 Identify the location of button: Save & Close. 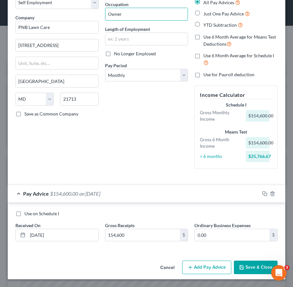
(256, 267).